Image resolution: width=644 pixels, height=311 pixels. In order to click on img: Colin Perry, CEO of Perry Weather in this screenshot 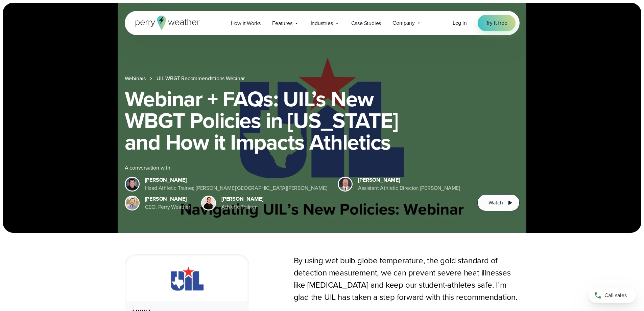, I will do `click(133, 203)`.